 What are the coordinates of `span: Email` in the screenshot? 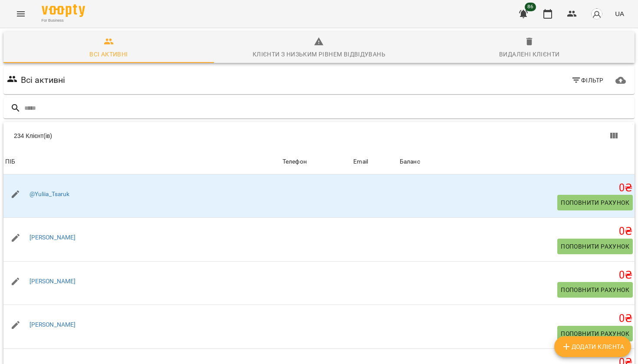 It's located at (375, 162).